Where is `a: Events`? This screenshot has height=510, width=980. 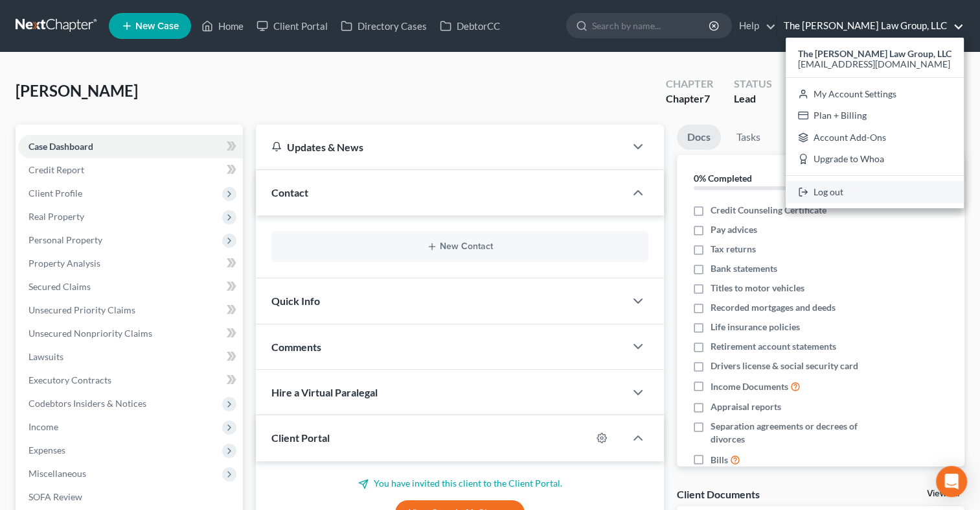 a: Events is located at coordinates (801, 137).